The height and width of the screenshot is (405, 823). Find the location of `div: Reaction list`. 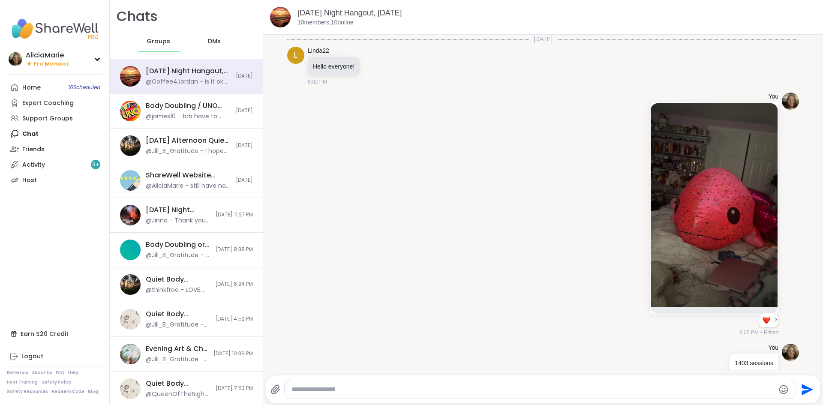

div: Reaction list is located at coordinates (766, 320).